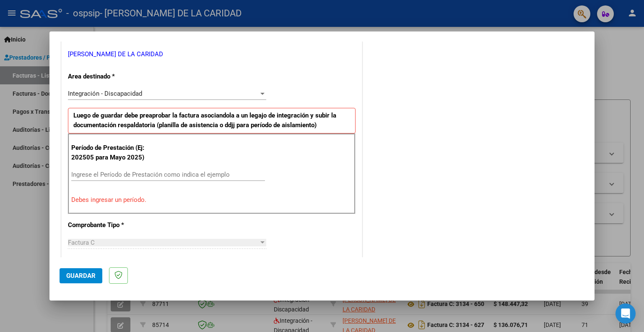 This screenshot has width=644, height=332. Describe the element at coordinates (113, 152) in the screenshot. I see `p: Período de Prestación (Ej: 202505 para Mayo 2025)` at that location.